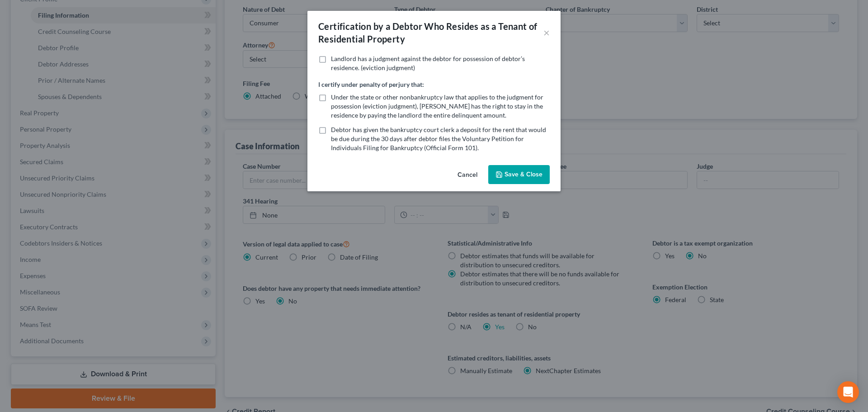  What do you see at coordinates (371, 84) in the screenshot?
I see `label: I certify under penalty of perjury that:` at bounding box center [371, 84].